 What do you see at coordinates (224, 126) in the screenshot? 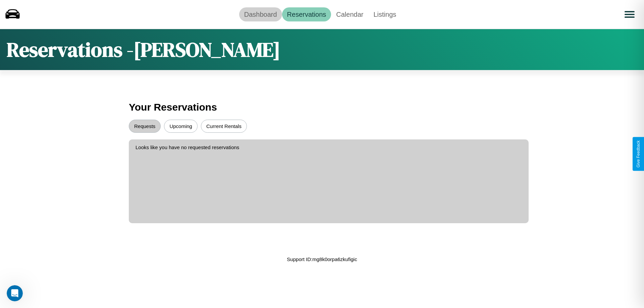
I see `button: Current Rentals` at bounding box center [224, 126].